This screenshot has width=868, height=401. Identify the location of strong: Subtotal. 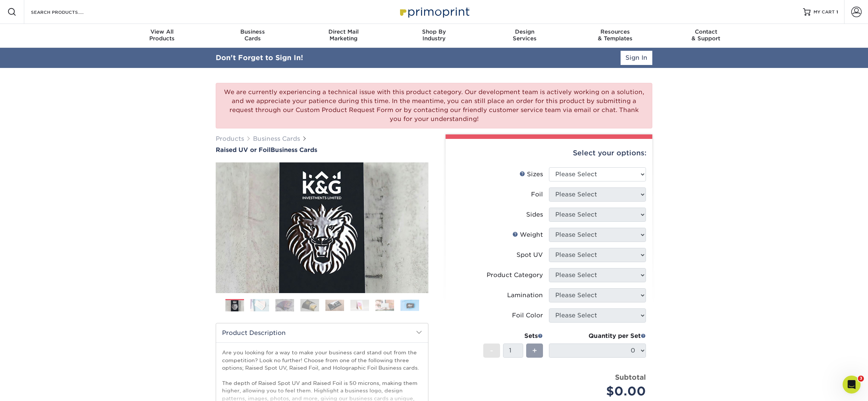
(630, 377).